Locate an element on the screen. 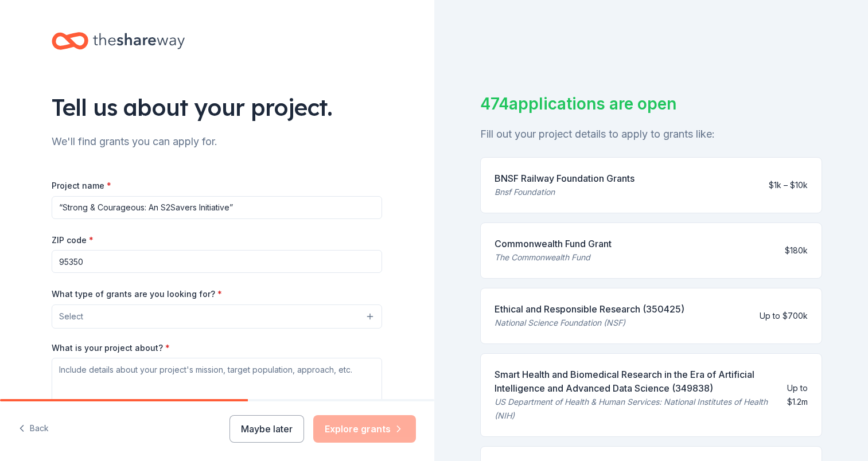 This screenshot has width=868, height=461. div: Smart Health and Biomedical Research in the Era of Artificial Intelligence and Advanced Data Scie... is located at coordinates (634, 381).